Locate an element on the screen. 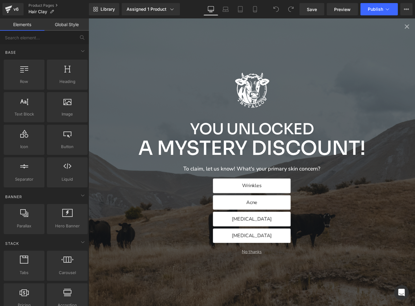 Image resolution: width=415 pixels, height=306 pixels. p: You Unlocked is located at coordinates (186, 126).